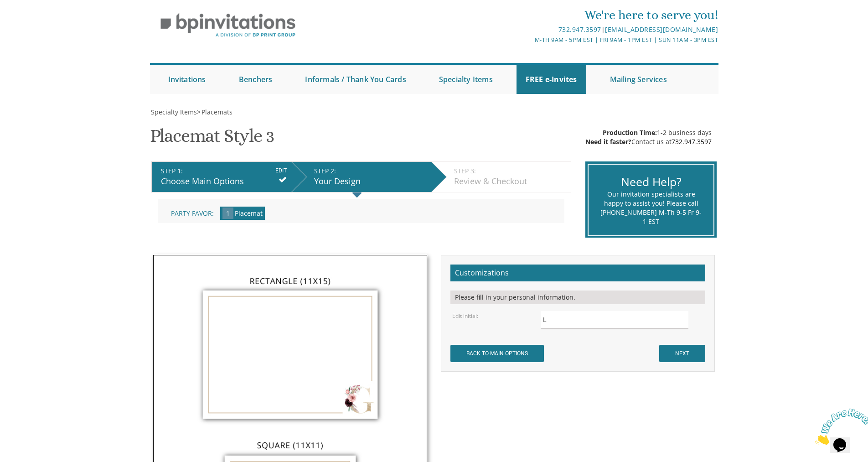 The width and height of the screenshot is (868, 462). I want to click on a: Mailing Services, so click(638, 79).